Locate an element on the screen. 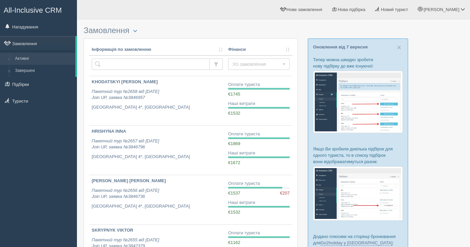  p: Додано плюсики на сторінці бронювання для : is located at coordinates (358, 240).